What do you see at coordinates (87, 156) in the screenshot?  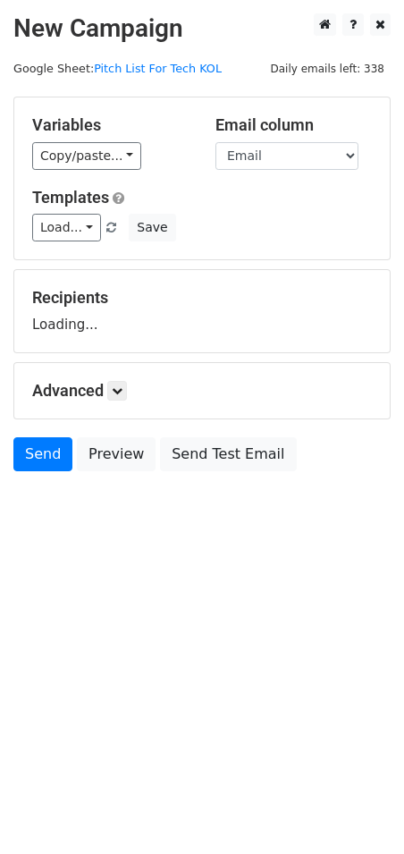 I see `a: Copy/paste...` at bounding box center [87, 156].